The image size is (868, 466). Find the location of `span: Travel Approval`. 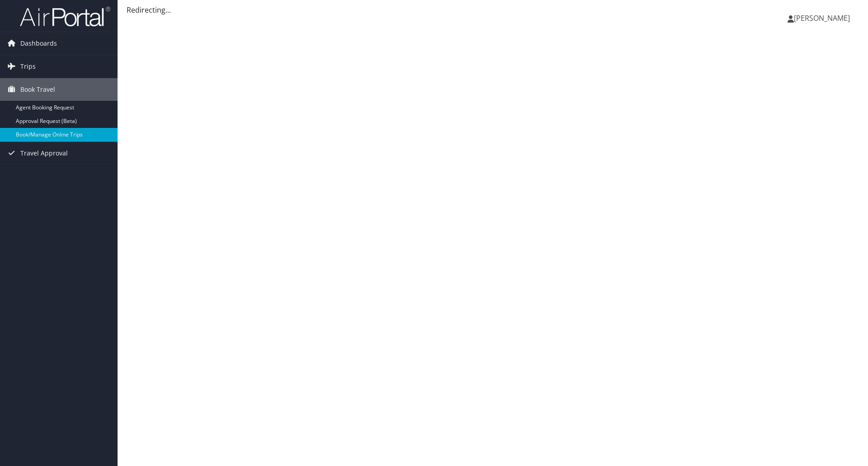

span: Travel Approval is located at coordinates (44, 153).